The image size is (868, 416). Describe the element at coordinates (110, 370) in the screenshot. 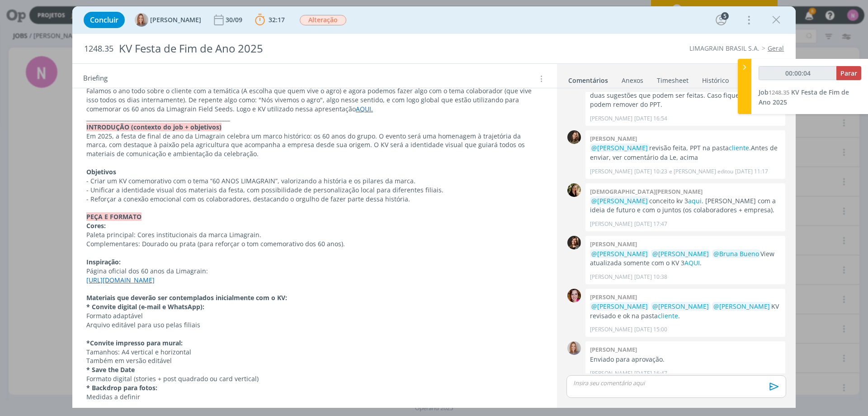

I see `strong: * Save the Date` at that location.